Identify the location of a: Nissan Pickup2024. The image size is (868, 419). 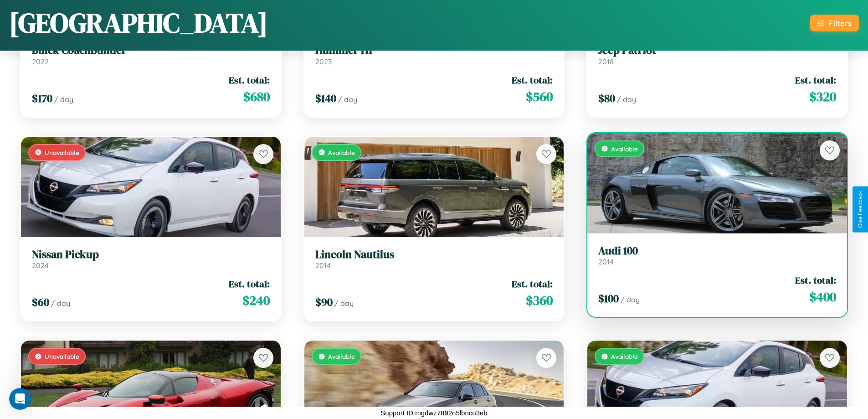
(151, 259).